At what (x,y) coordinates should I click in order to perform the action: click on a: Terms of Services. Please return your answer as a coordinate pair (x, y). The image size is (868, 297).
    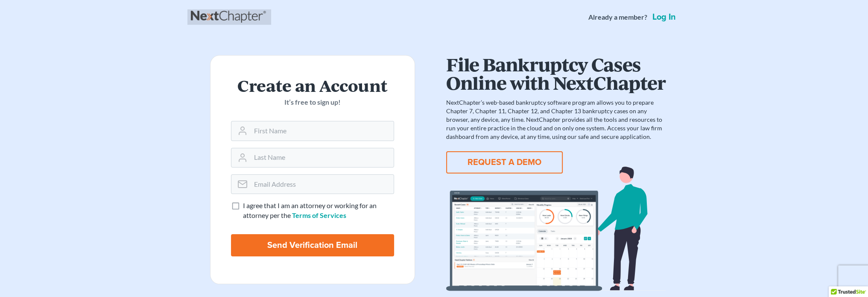
    Looking at the image, I should click on (319, 215).